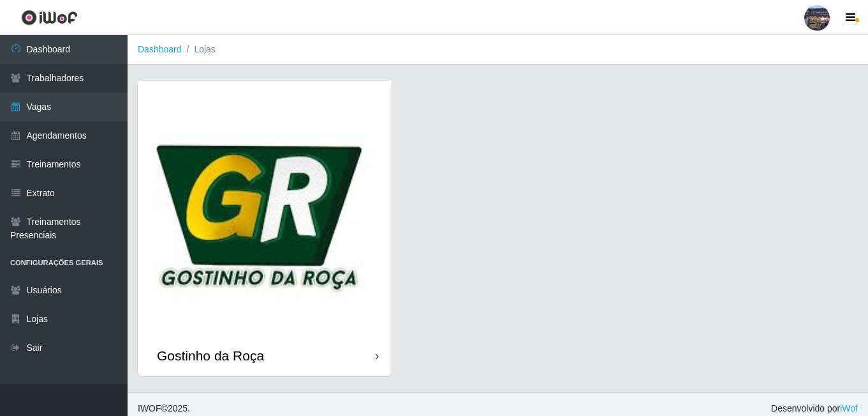 The width and height of the screenshot is (868, 416). I want to click on a: Dashboard, so click(160, 49).